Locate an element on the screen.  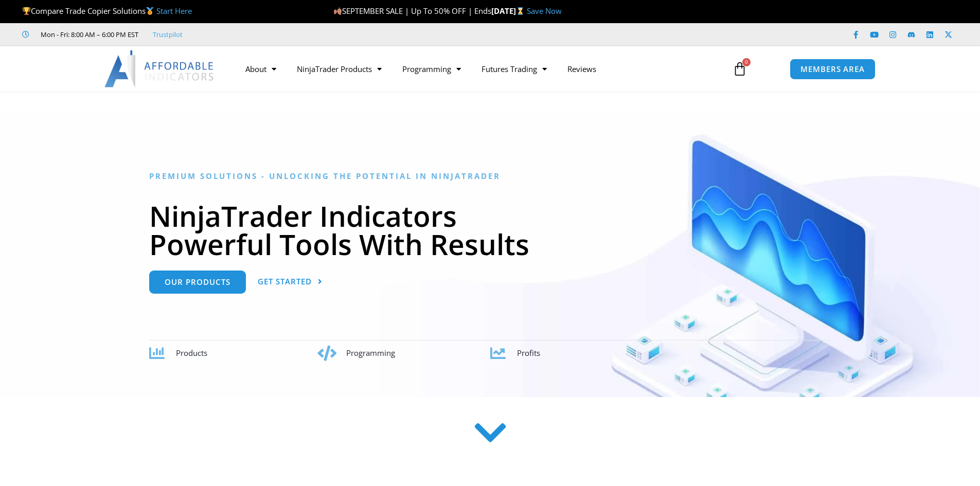
span: Products is located at coordinates (191, 353).